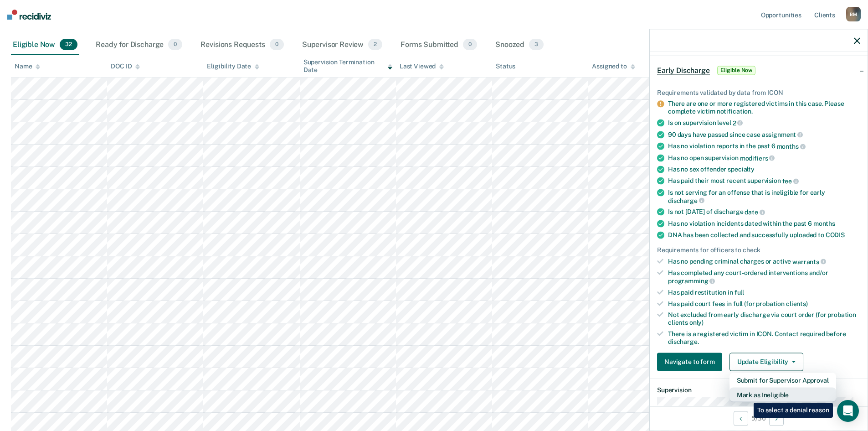 Image resolution: width=868 pixels, height=431 pixels. I want to click on div: Forms Submitted, so click(439, 45).